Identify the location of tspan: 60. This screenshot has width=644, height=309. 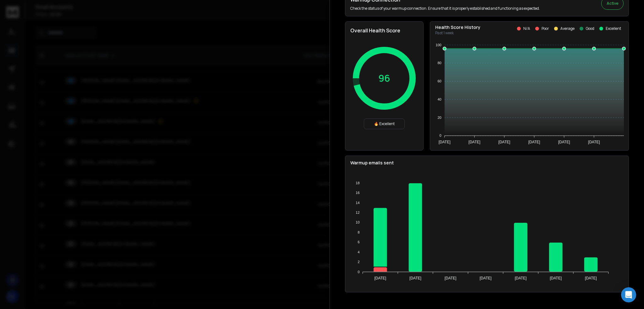
(439, 81).